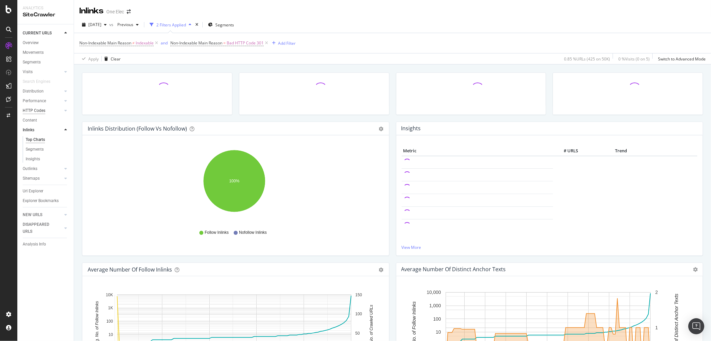 The width and height of the screenshot is (711, 341). What do you see at coordinates (46, 43) in the screenshot?
I see `a: Overview` at bounding box center [46, 43].